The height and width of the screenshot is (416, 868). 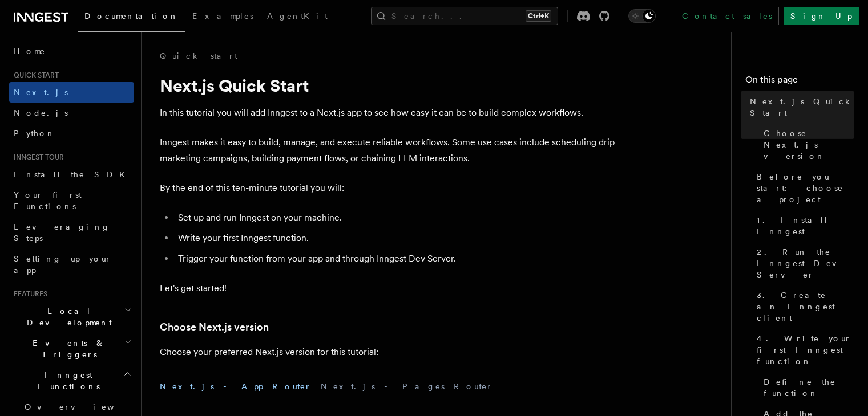 What do you see at coordinates (71, 317) in the screenshot?
I see `button: Local Development` at bounding box center [71, 317].